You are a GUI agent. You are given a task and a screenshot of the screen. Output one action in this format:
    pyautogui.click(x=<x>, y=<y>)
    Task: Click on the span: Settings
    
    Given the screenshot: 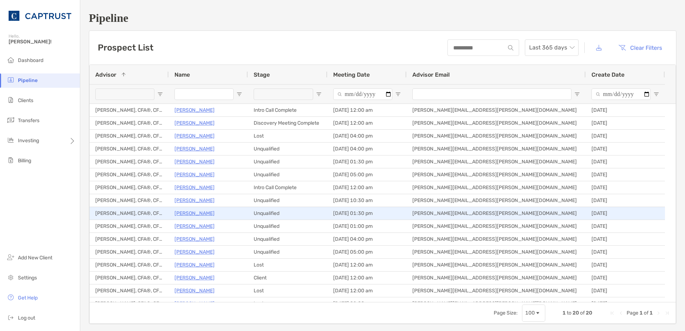 What is the action you would take?
    pyautogui.click(x=27, y=278)
    